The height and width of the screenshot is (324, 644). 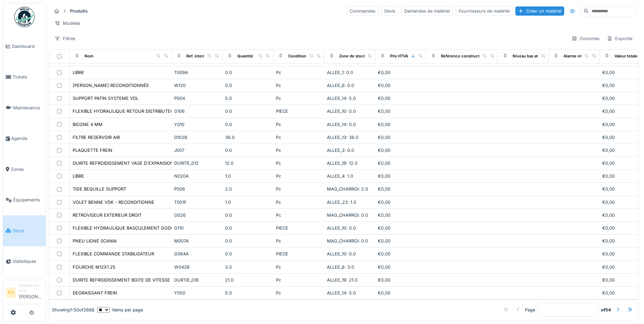 I want to click on div: Valeur totale, so click(x=626, y=56).